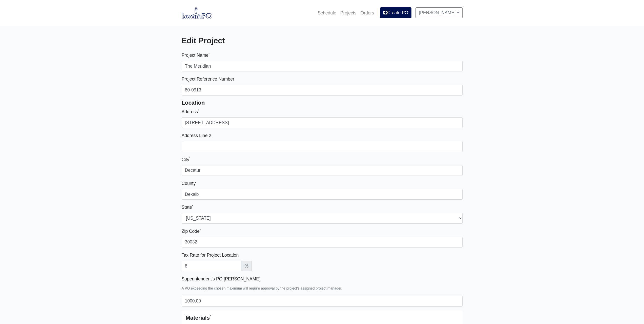 The width and height of the screenshot is (644, 324). What do you see at coordinates (208, 79) in the screenshot?
I see `label: Project Reference Number` at bounding box center [208, 79].